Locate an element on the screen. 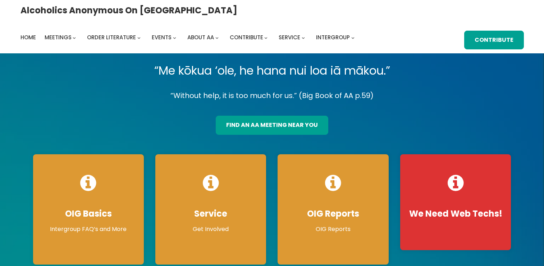 The width and height of the screenshot is (544, 266). a: About AA is located at coordinates (201, 37).